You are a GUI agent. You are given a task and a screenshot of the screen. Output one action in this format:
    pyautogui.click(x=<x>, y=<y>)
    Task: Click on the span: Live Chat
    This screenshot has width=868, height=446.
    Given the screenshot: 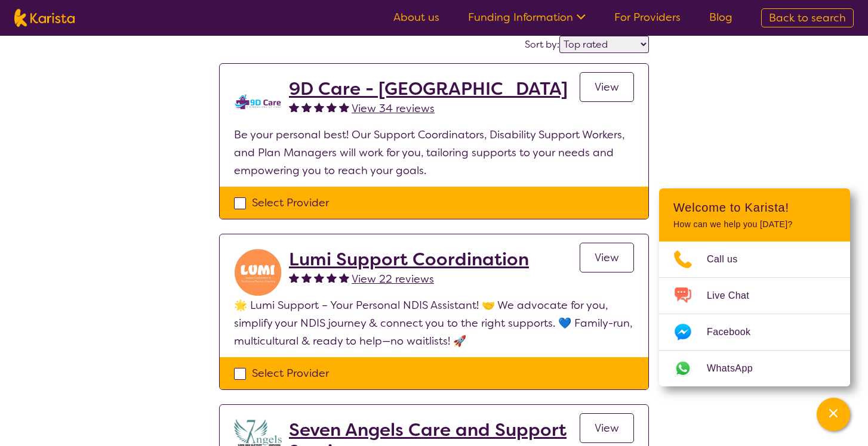 What is the action you would take?
    pyautogui.click(x=735, y=295)
    